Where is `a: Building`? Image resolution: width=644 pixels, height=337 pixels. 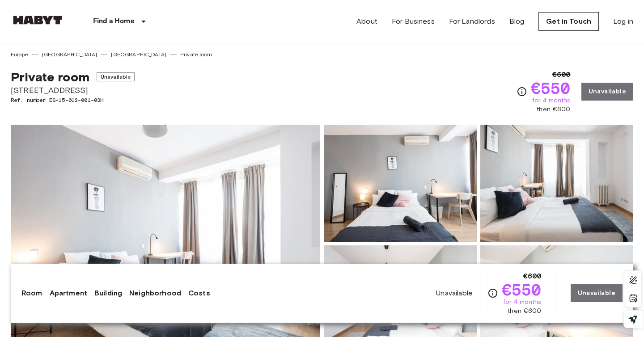 a: Building is located at coordinates (108, 293).